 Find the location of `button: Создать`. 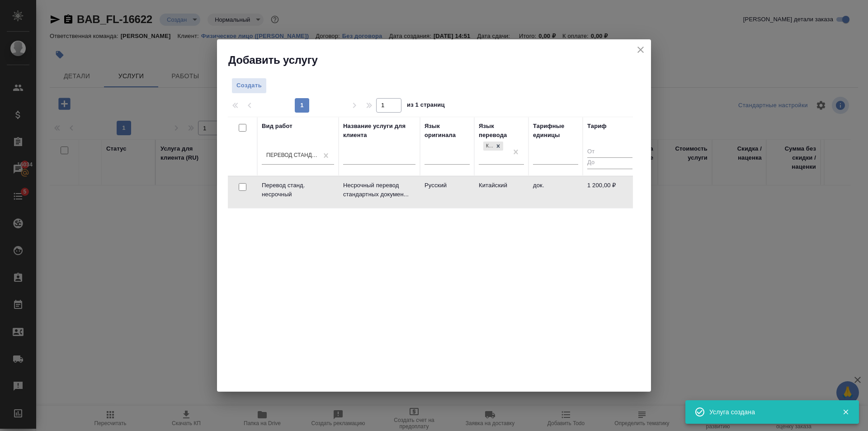

button: Создать is located at coordinates (249, 85).